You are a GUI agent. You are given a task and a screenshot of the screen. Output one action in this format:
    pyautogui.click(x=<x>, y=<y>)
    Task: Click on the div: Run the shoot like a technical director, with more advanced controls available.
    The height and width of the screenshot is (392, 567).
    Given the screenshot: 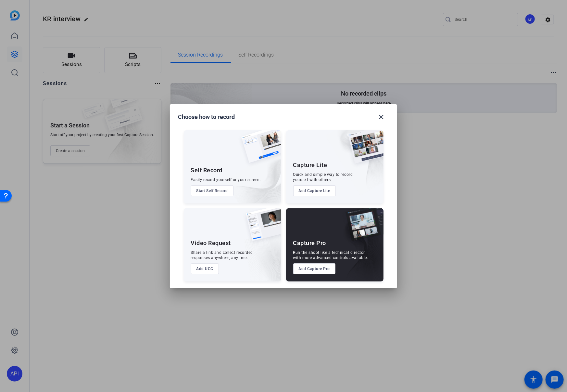 What is the action you would take?
    pyautogui.click(x=331, y=255)
    